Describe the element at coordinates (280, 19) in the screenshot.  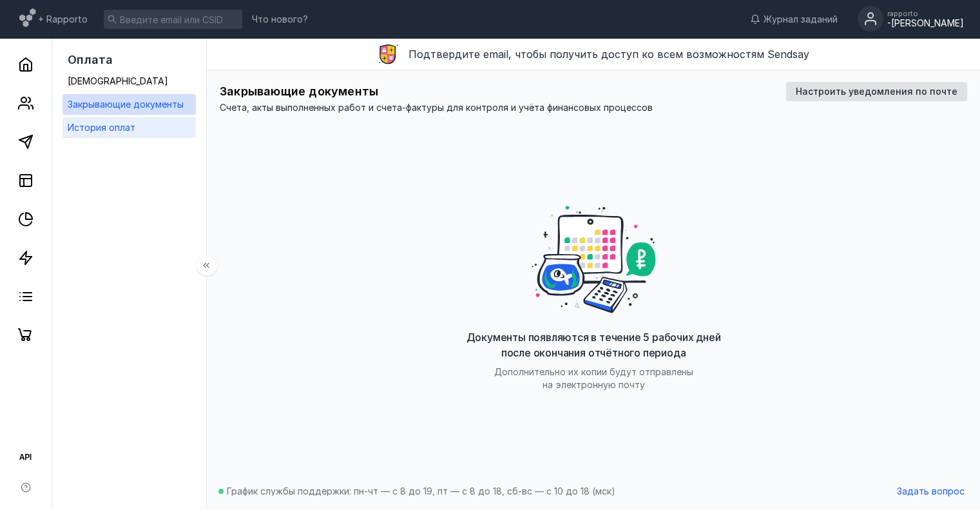
I see `a: Что нового?` at that location.